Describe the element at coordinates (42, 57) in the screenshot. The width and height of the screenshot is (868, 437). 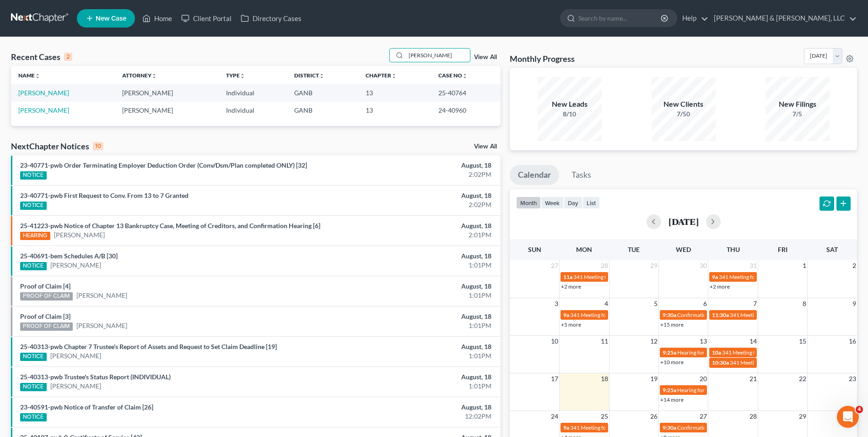
I see `div: Recent Cases` at that location.